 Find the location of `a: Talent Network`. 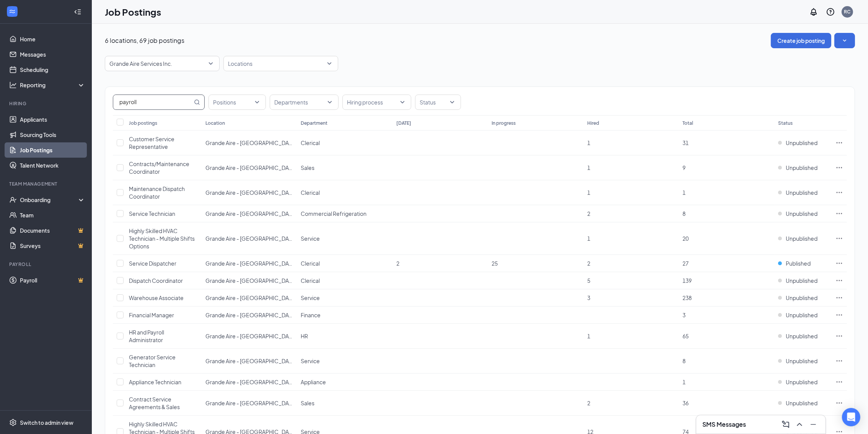

a: Talent Network is located at coordinates (53, 165).